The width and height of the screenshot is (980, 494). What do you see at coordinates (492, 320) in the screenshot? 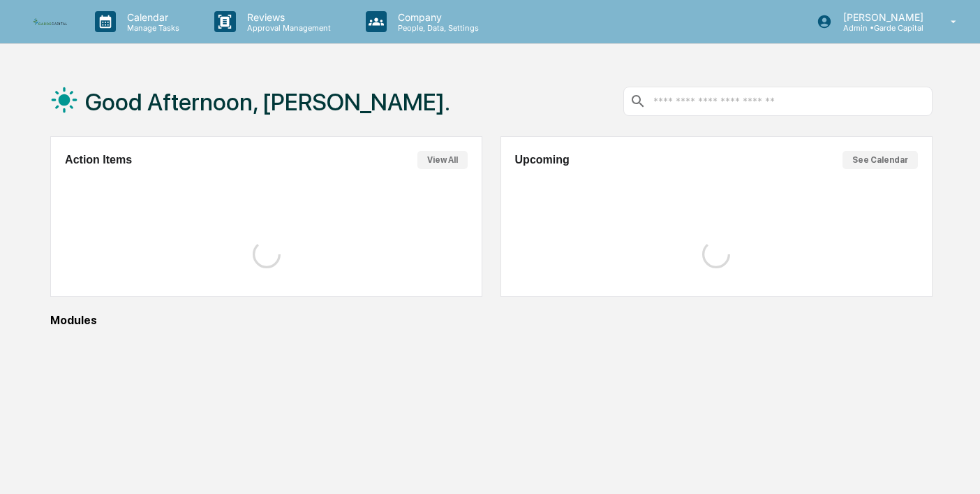
I see `div: Modules` at bounding box center [492, 320].